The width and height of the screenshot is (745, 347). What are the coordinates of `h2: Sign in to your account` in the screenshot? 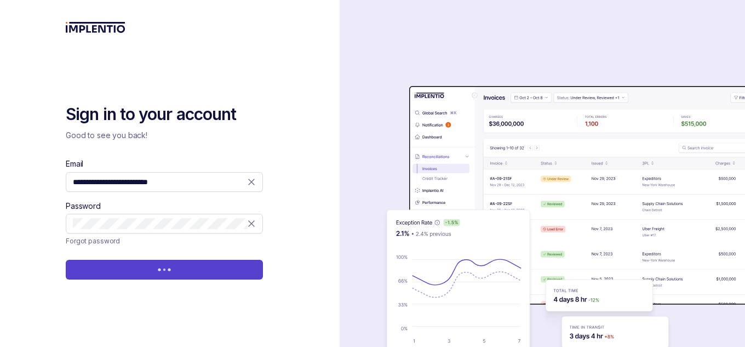 It's located at (164, 114).